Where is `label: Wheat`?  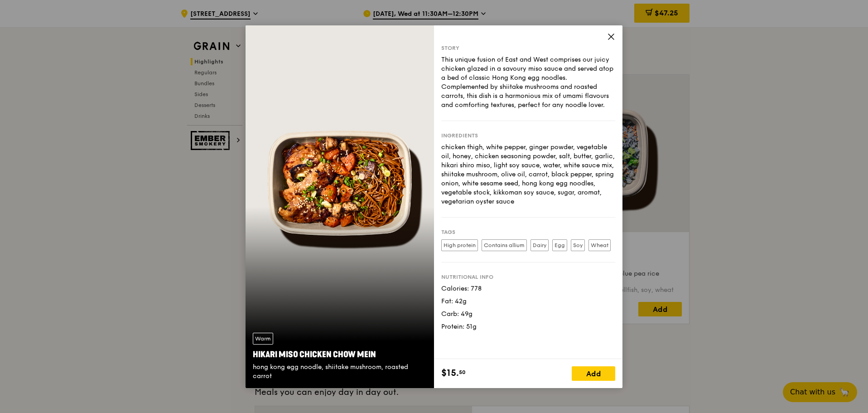 label: Wheat is located at coordinates (599, 245).